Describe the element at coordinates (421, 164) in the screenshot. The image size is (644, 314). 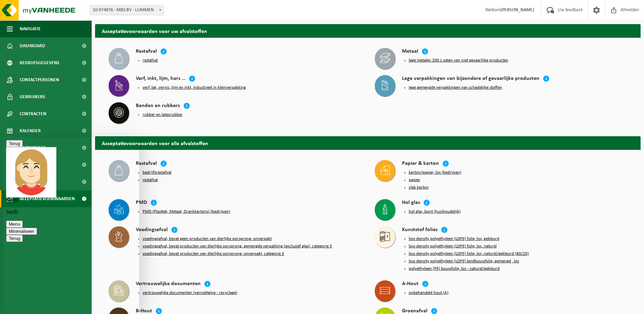
I see `h4: Papier & karton` at that location.